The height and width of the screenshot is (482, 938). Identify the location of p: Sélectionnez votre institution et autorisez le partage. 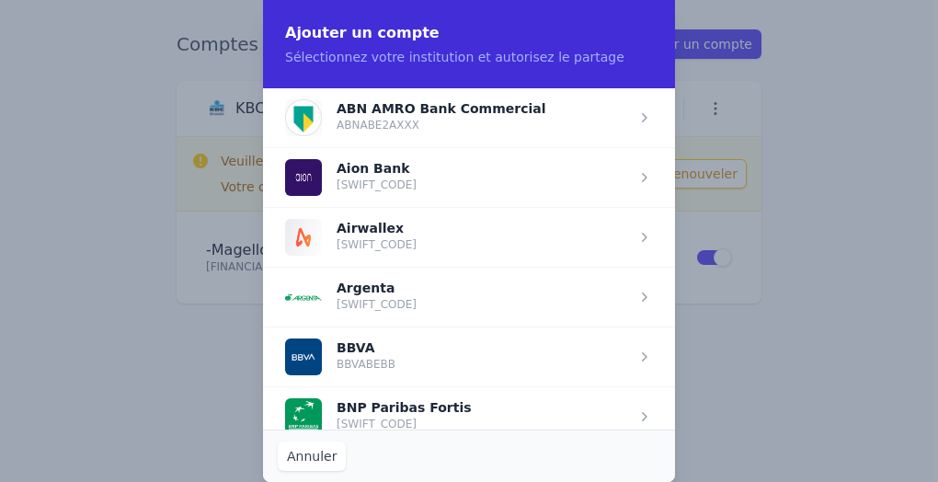
(469, 57).